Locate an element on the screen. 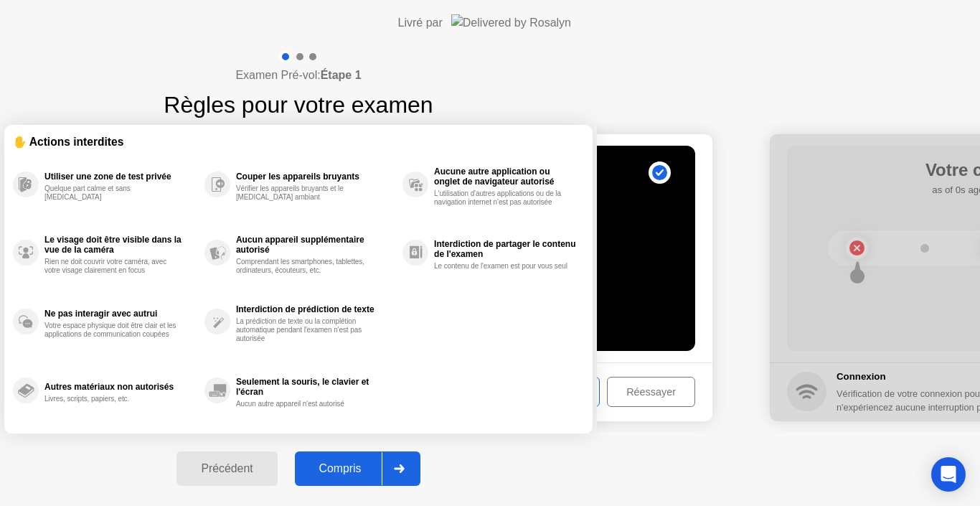 The height and width of the screenshot is (506, 980). div: Livres, scripts, papiers, etc. is located at coordinates (112, 399).